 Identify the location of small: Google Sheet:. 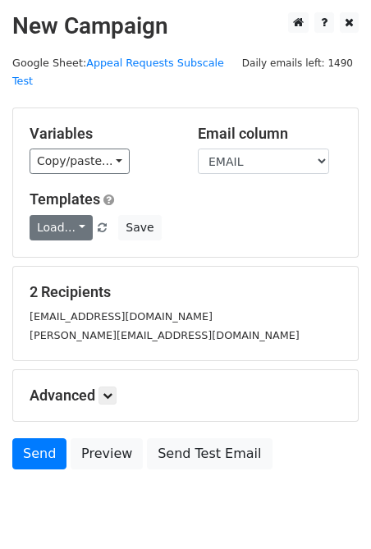
(118, 72).